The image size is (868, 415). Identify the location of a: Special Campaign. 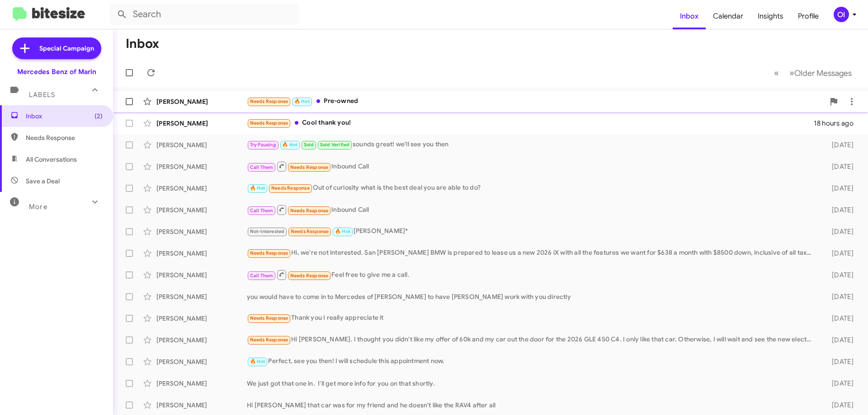
(56, 48).